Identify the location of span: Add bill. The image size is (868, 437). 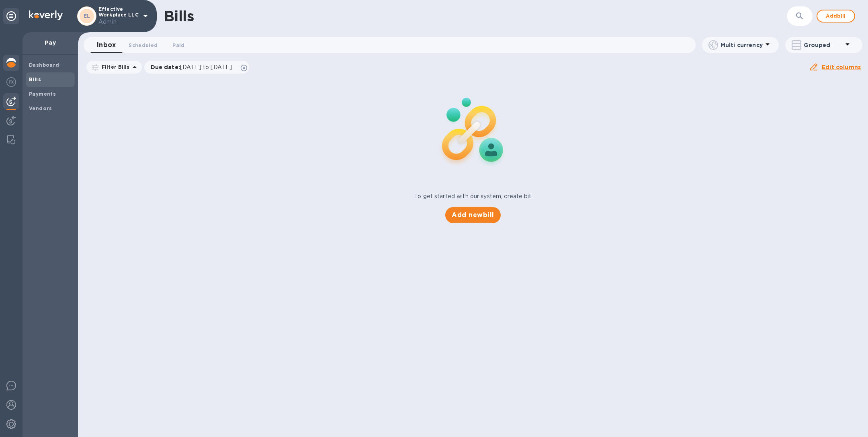
(836, 16).